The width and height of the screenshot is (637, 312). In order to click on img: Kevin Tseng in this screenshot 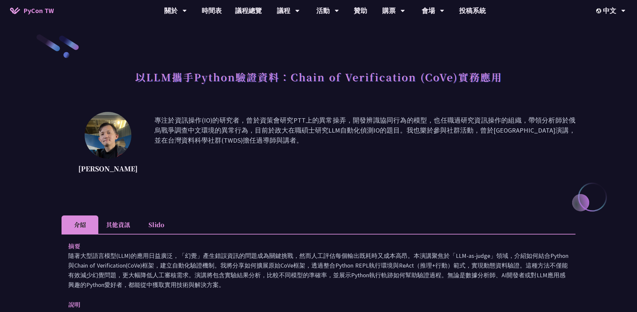, I will do `click(108, 135)`.